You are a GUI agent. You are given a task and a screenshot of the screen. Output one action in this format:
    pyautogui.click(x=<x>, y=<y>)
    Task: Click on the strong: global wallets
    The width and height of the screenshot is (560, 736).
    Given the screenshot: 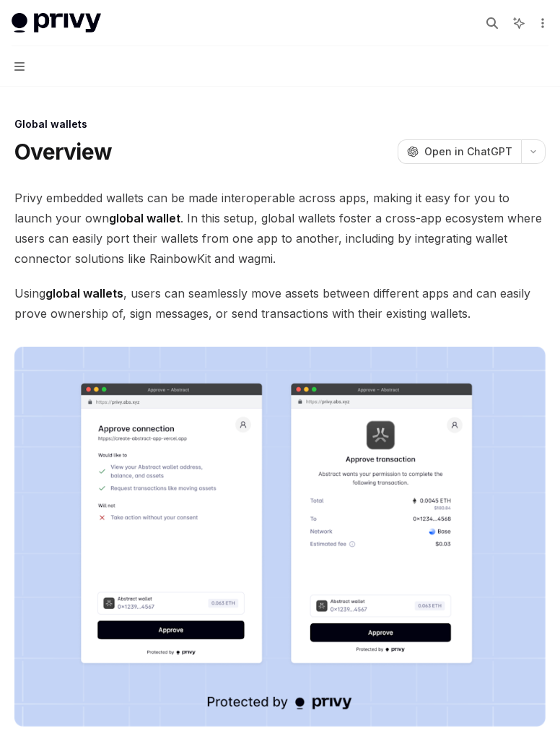 What is the action you would take?
    pyautogui.click(x=85, y=293)
    